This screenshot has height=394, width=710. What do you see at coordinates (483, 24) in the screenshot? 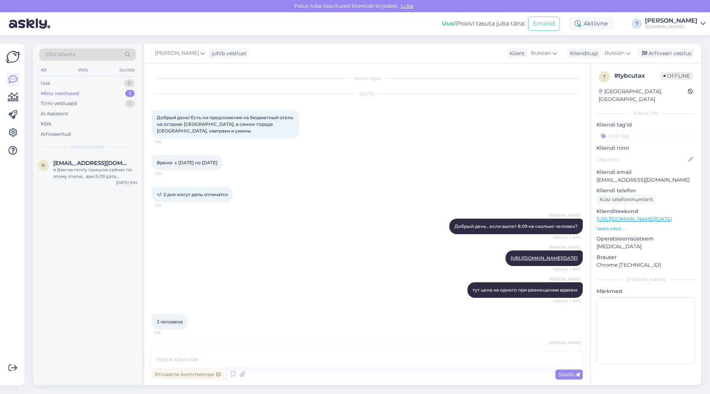
I see `div: Proovi tasuta juba täna:` at bounding box center [483, 24].